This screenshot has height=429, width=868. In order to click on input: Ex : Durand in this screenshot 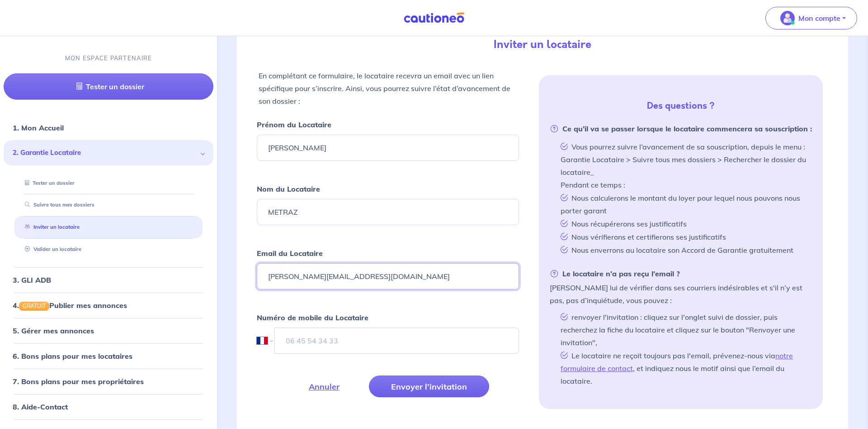, I will do `click(388, 212)`.